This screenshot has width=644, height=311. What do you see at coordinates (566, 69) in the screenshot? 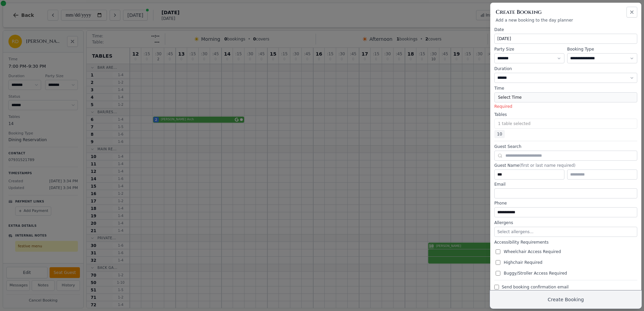
I see `label: Duration` at bounding box center [566, 69].